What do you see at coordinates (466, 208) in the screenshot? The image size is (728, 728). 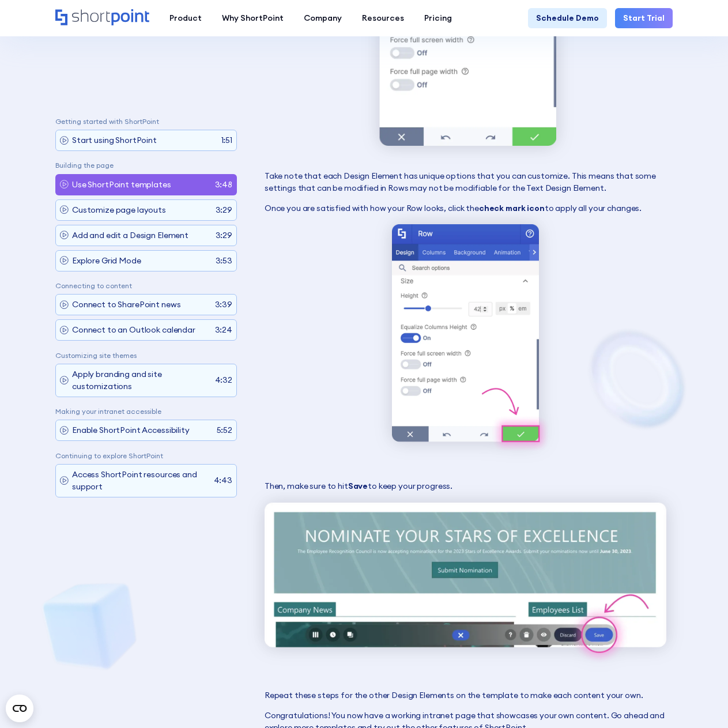 I see `p: Once you are satisfied with how your Row looks, click the to apply all your changes.` at bounding box center [466, 208].